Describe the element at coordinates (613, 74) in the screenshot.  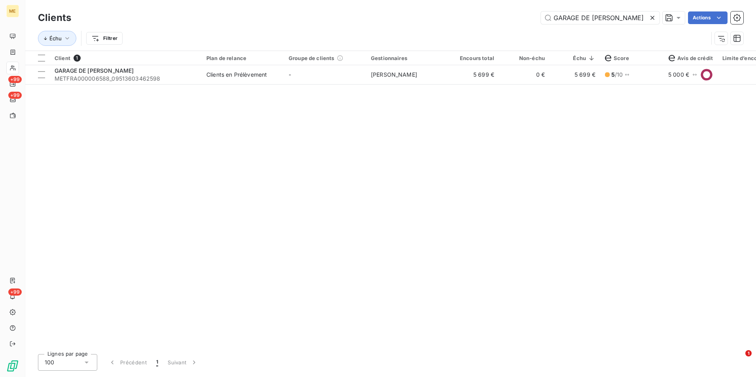
I see `span: 5` at that location.